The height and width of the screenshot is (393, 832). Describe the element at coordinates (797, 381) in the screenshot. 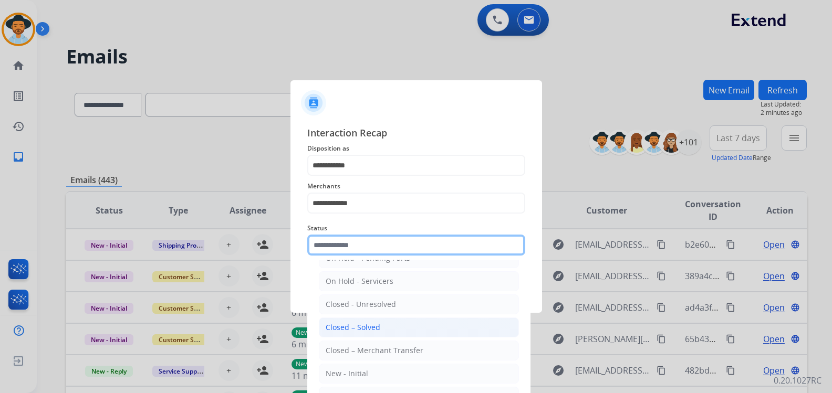

I see `p: 0.20.1027RC` at that location.